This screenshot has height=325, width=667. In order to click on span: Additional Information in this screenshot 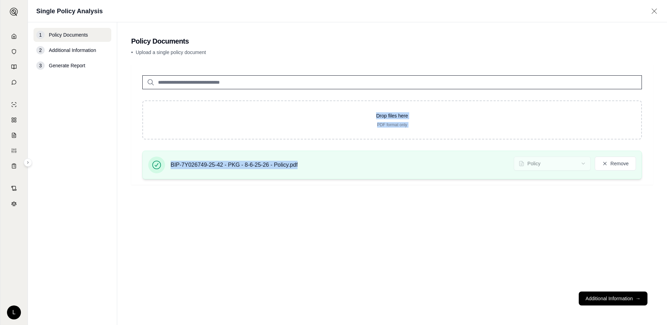, I will do `click(72, 50)`.